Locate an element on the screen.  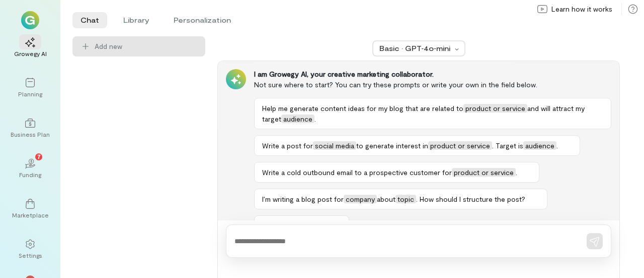
div: I am Growegy AI, your creative marketing collaborator. is located at coordinates (433, 74).